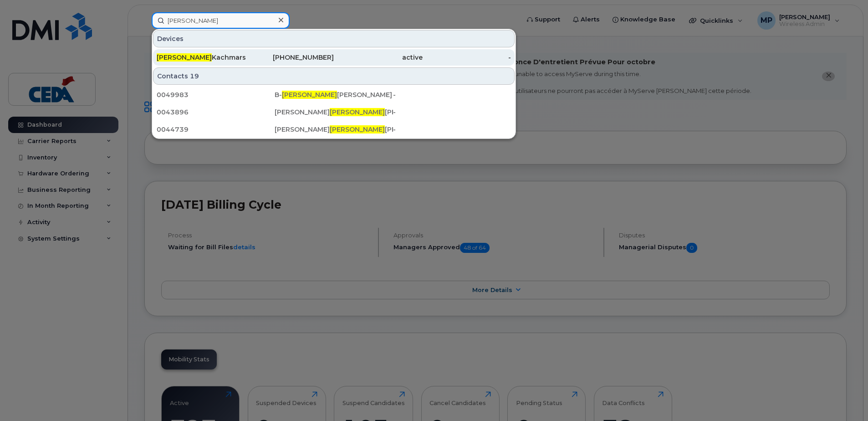 This screenshot has height=421, width=868. What do you see at coordinates (378, 57) in the screenshot?
I see `div: active` at bounding box center [378, 57].